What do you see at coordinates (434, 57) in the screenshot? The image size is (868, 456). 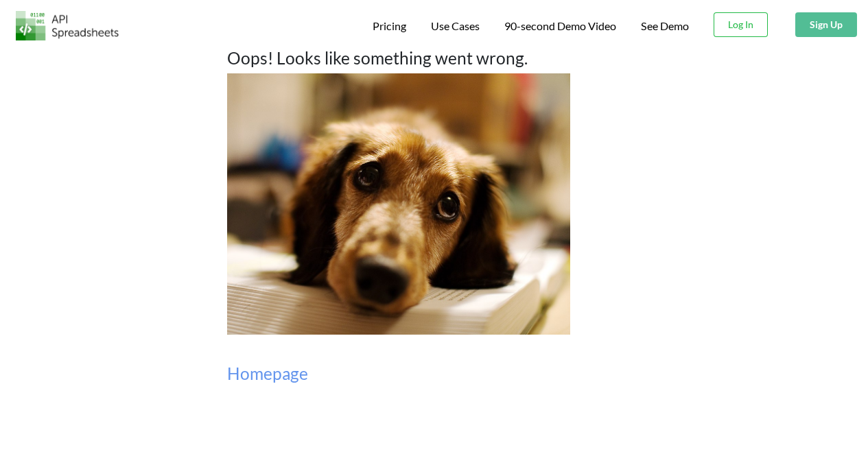 I see `h3: Oops! Looks like something went wrong.` at bounding box center [434, 57].